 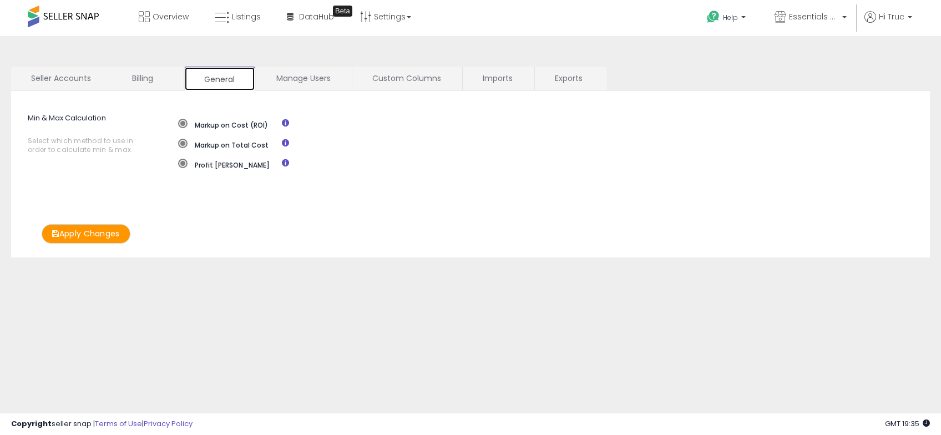 I want to click on div: Tooltip anchor, so click(x=342, y=11).